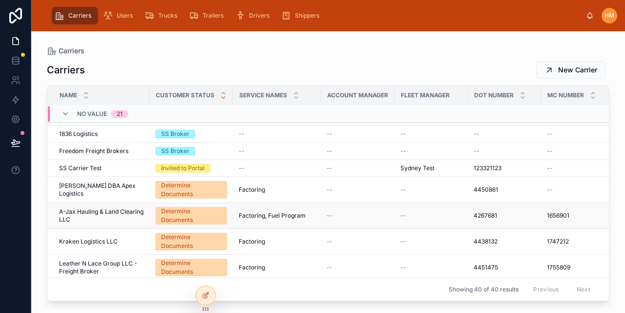 The width and height of the screenshot is (625, 313). I want to click on span: Service Names, so click(263, 95).